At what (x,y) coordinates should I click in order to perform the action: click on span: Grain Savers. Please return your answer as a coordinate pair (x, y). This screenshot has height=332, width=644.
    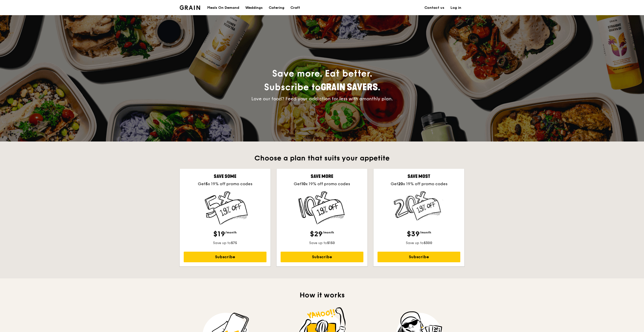
    Looking at the image, I should click on (349, 87).